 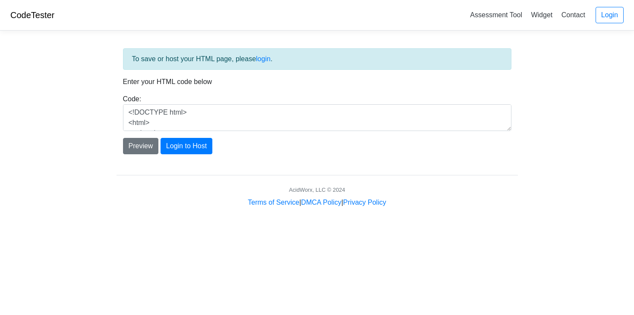 What do you see at coordinates (496, 15) in the screenshot?
I see `a: Assessment Tool` at bounding box center [496, 15].